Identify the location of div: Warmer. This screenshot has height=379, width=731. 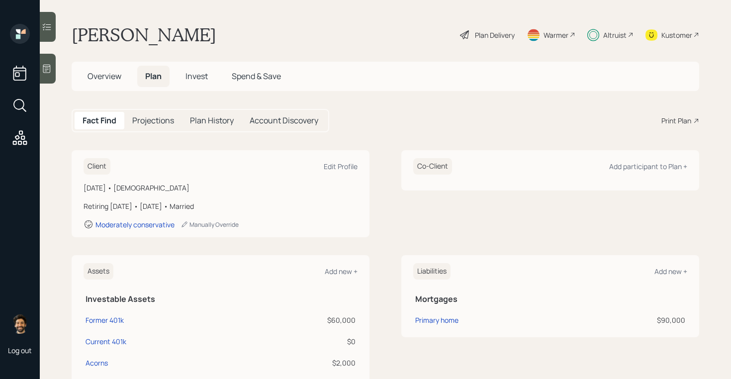
(556, 35).